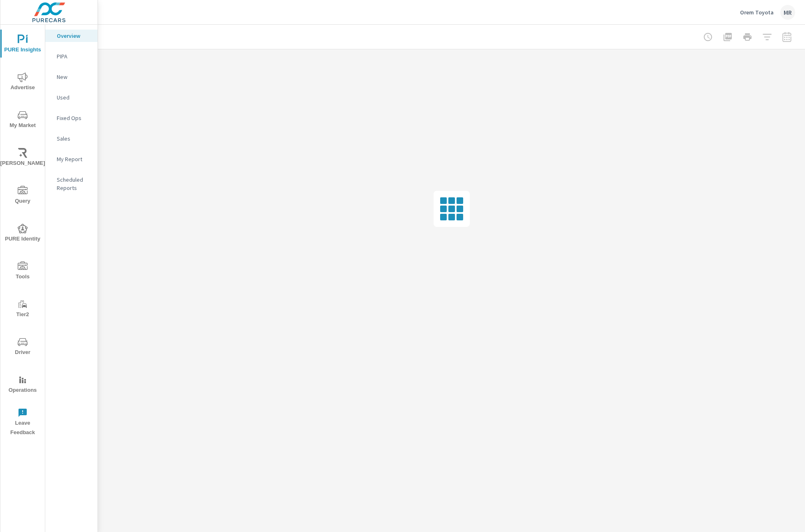  What do you see at coordinates (71, 139) in the screenshot?
I see `div: Sales` at bounding box center [71, 139].